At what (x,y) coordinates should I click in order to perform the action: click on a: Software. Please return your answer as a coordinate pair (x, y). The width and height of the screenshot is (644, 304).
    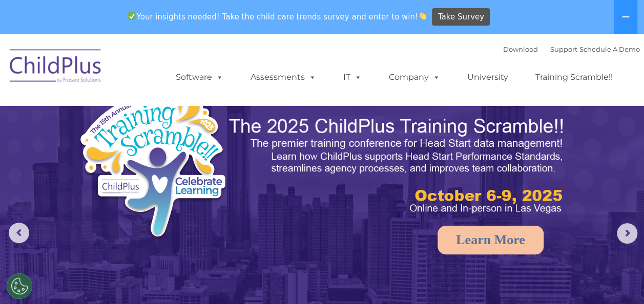
    Looking at the image, I should click on (199, 77).